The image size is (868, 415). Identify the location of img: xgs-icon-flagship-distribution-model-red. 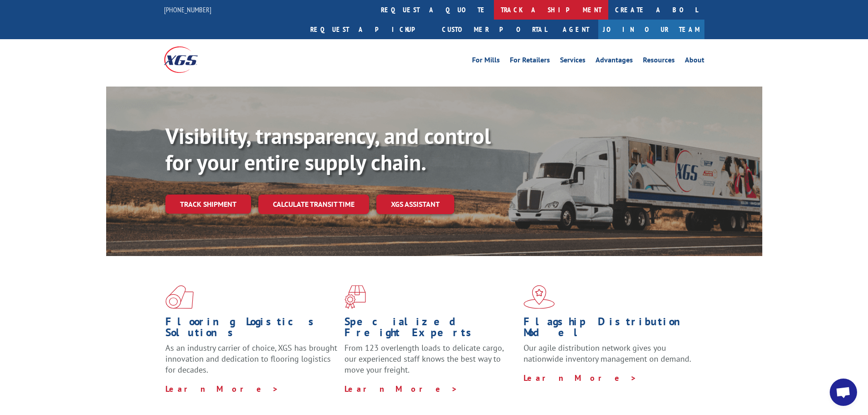
(539, 297).